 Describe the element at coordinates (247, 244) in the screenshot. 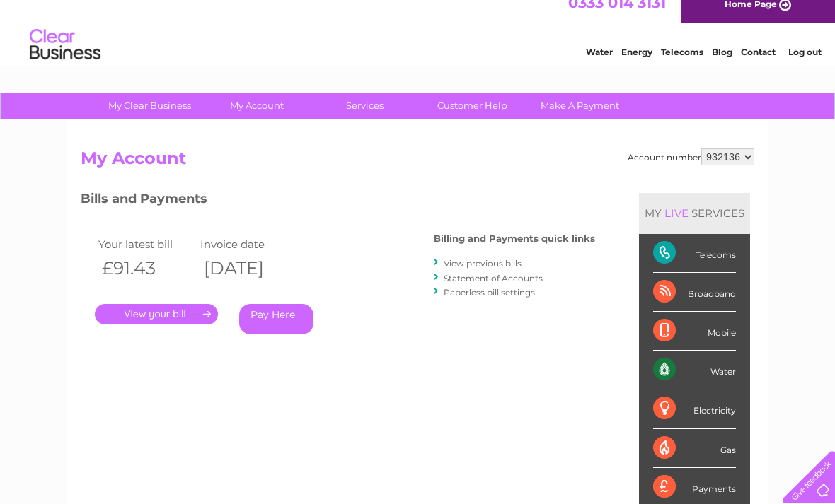

I see `td: Invoice date` at that location.